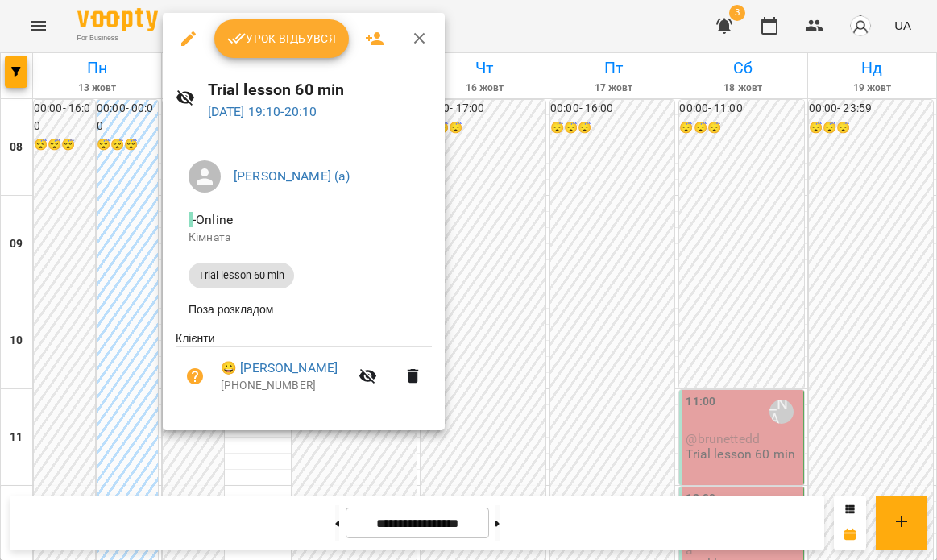  Describe the element at coordinates (304, 309) in the screenshot. I see `li: Поза розкладом` at that location.